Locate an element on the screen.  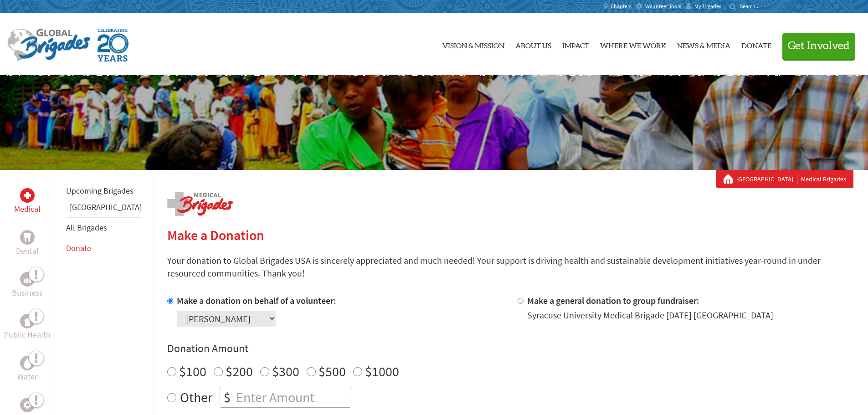
h4: Donation Amount is located at coordinates (510, 349).